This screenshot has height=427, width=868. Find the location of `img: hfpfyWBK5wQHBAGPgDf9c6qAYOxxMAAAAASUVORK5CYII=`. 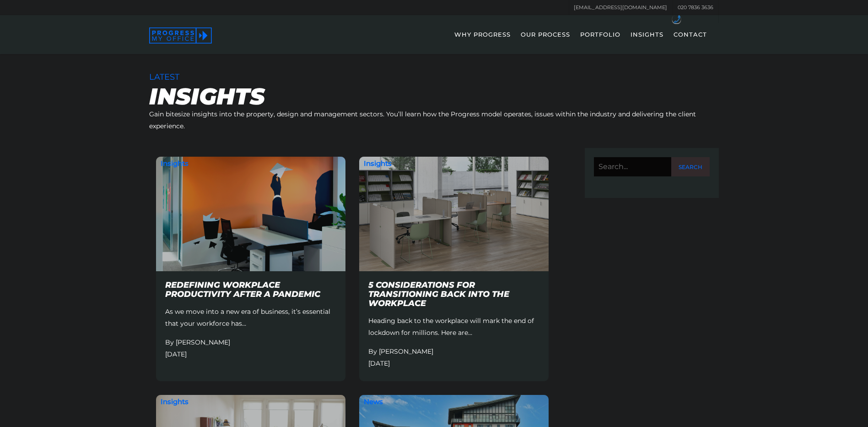

img: hfpfyWBK5wQHBAGPgDf9c6qAYOxxMAAAAASUVORK5CYII= is located at coordinates (677, 19).